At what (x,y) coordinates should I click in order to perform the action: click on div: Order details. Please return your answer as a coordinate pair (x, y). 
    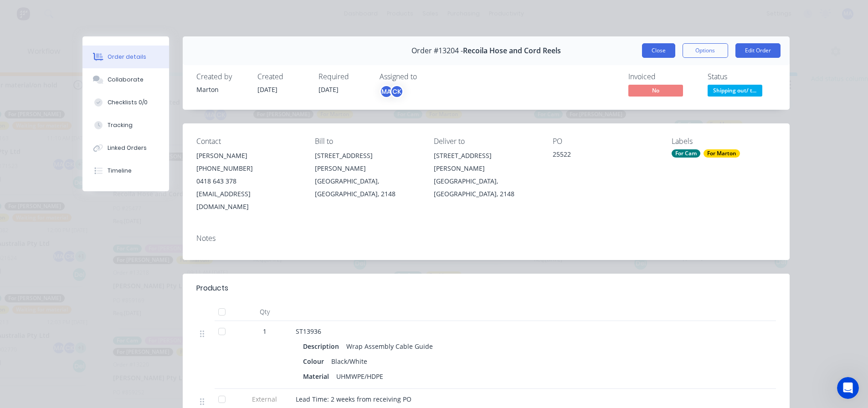
    Looking at the image, I should click on (127, 57).